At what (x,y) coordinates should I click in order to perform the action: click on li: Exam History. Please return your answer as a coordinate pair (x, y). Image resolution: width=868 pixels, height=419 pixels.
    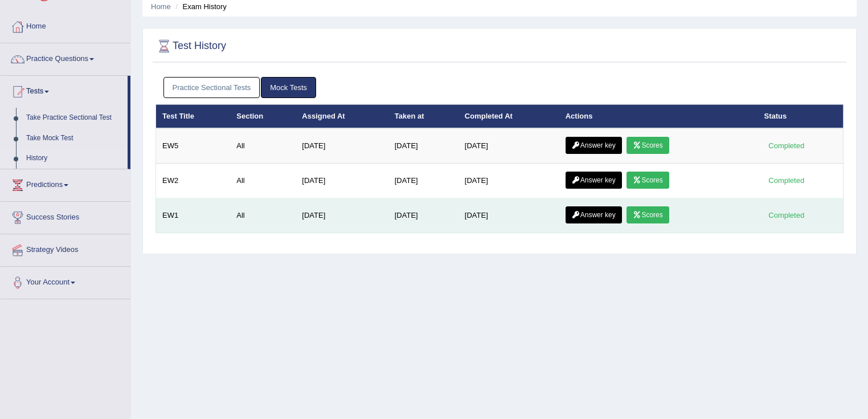
    Looking at the image, I should click on (199, 6).